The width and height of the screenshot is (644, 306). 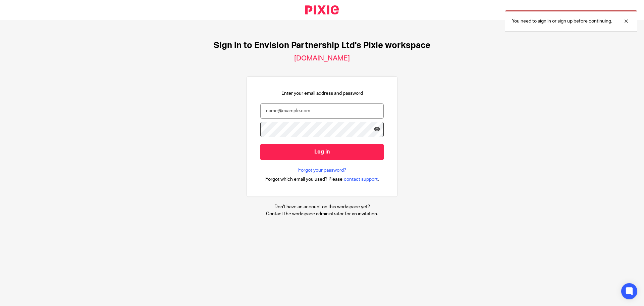 What do you see at coordinates (322, 214) in the screenshot?
I see `p: Contact the workspace administrator for an invitation.` at bounding box center [322, 214].